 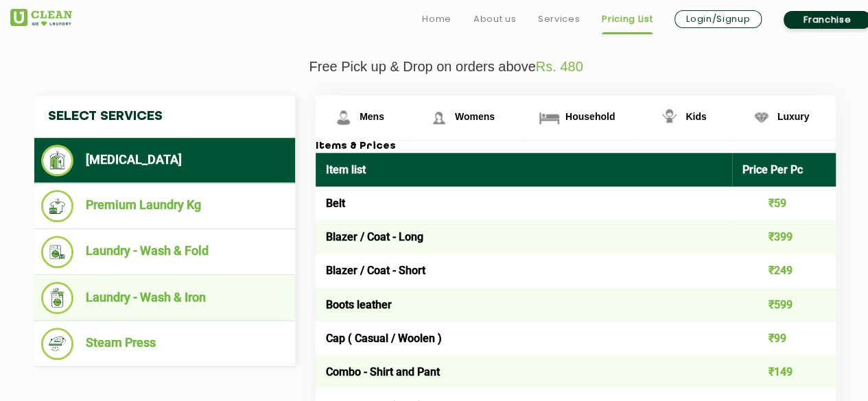 What do you see at coordinates (784, 305) in the screenshot?
I see `td: ₹599` at bounding box center [784, 305].